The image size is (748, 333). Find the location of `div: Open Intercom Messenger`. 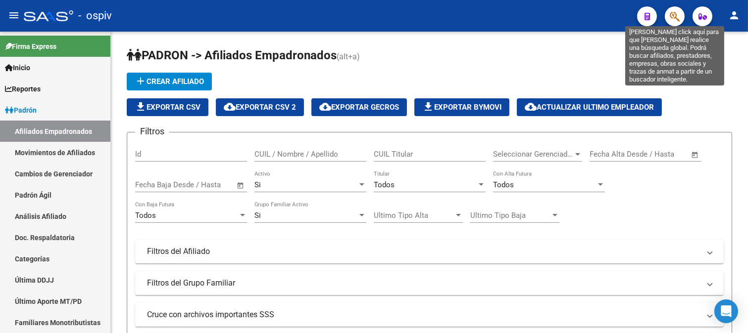

div: Open Intercom Messenger is located at coordinates (726, 312).